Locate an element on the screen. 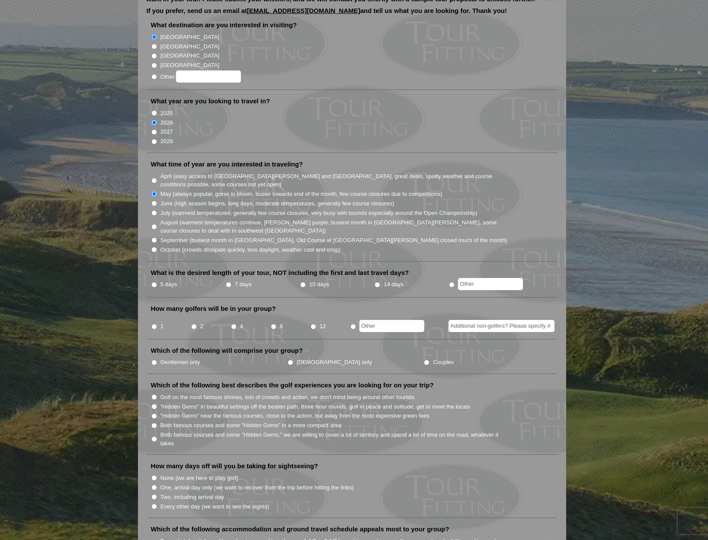 This screenshot has height=540, width=708. p: If you prefer, send us an email at and tell us what you are looking for. Thank you! is located at coordinates (352, 14).